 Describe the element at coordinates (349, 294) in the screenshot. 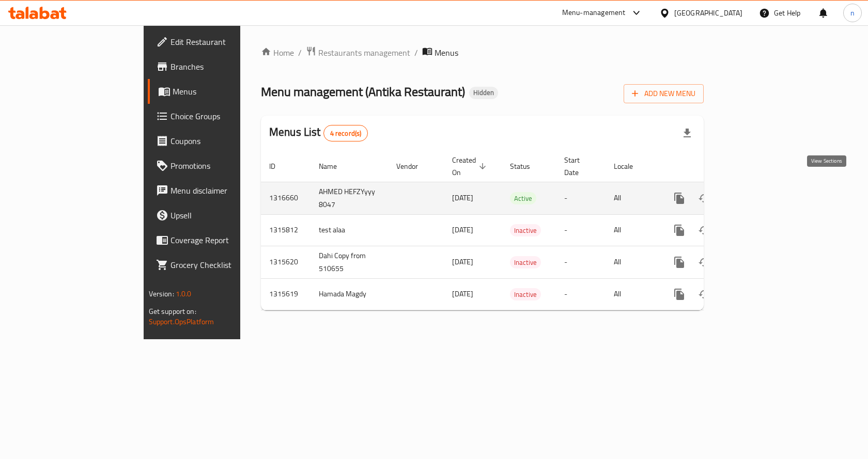

I see `td: Hamada Magdy` at that location.